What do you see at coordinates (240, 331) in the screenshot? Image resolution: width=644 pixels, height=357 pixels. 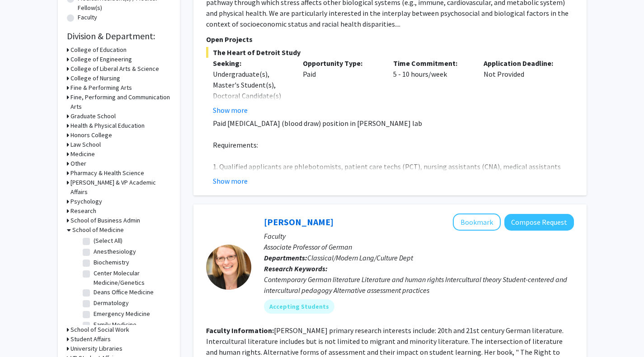 I see `b: Faculty Information:` at bounding box center [240, 331].